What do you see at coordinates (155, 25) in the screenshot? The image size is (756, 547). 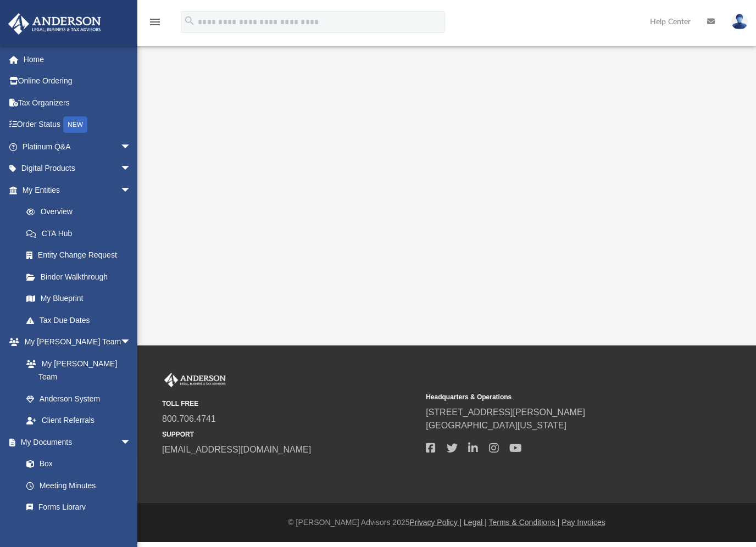 I see `a: menu` at bounding box center [155, 25].